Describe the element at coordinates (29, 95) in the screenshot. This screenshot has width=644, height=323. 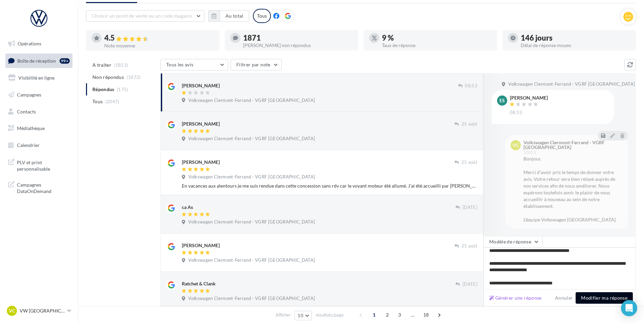
I see `span: Campagnes` at that location.